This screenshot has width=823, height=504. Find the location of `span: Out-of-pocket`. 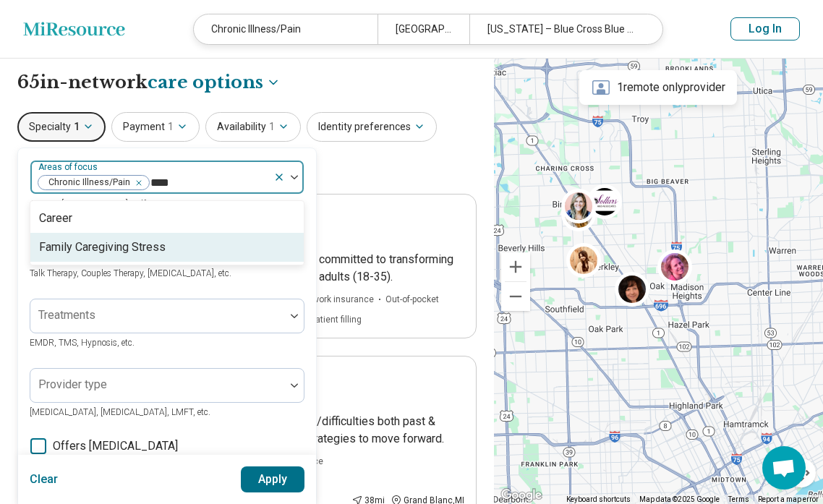

span: Out-of-pocket is located at coordinates (413, 299).